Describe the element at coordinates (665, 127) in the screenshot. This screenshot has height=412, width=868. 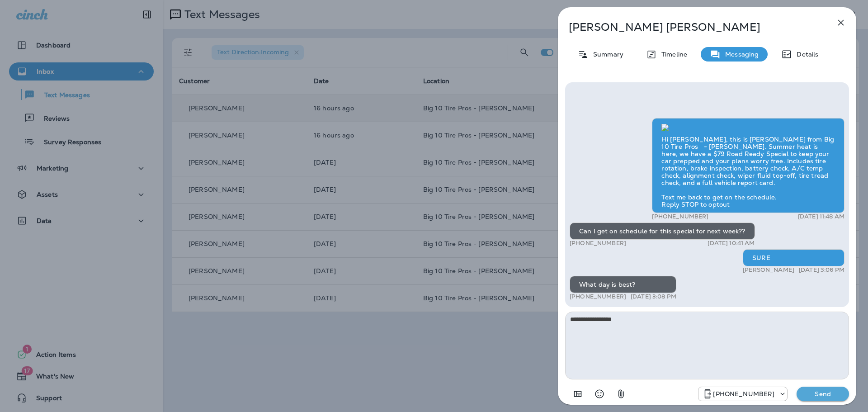
I see `img: twilio-download` at that location.